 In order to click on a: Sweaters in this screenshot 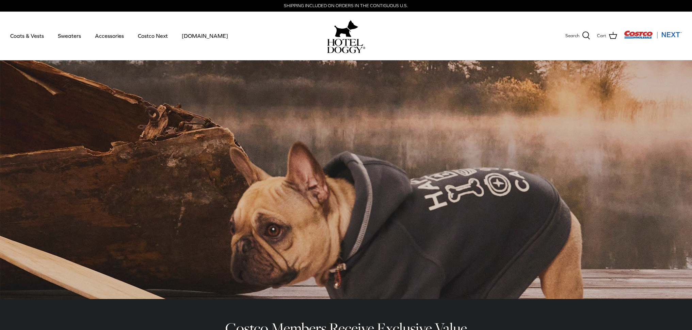, I will do `click(69, 36)`.